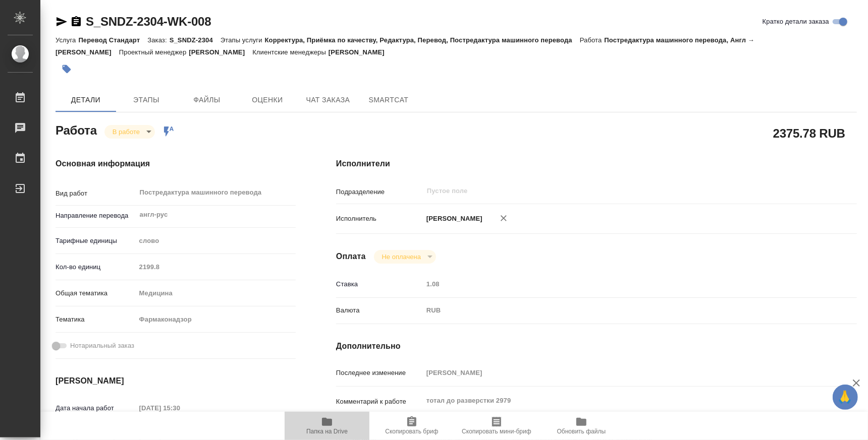 Image resolution: width=868 pixels, height=440 pixels. Describe the element at coordinates (96, 294) in the screenshot. I see `p: Общая тематика` at that location.